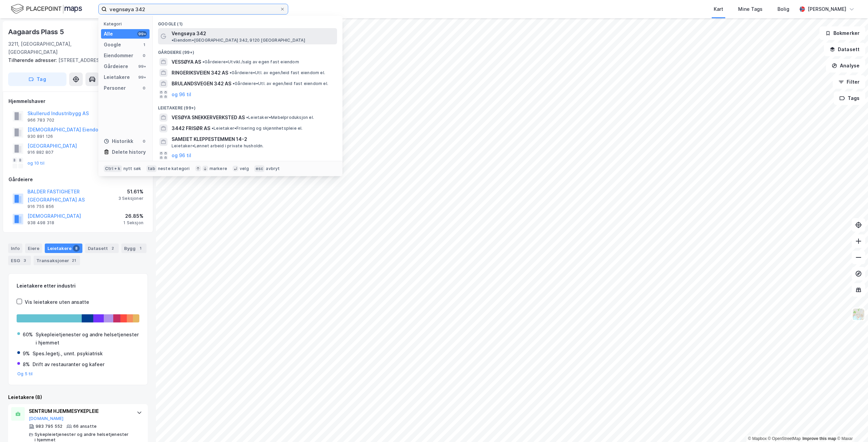 The height and width of the screenshot is (442, 868). Describe the element at coordinates (19, 260) in the screenshot. I see `div: ESG` at that location.